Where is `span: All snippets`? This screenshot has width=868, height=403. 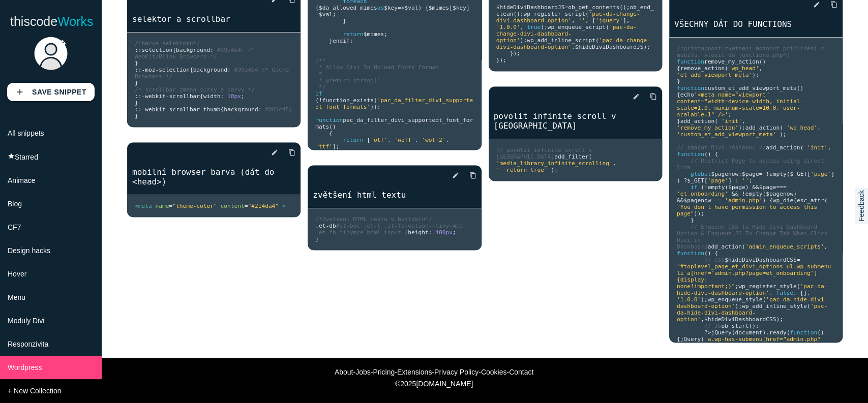 span: All snippets is located at coordinates (26, 133).